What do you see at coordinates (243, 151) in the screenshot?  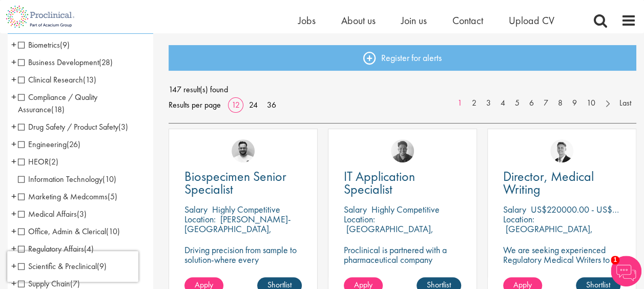 I see `img: Emile De Beer` at bounding box center [243, 151].